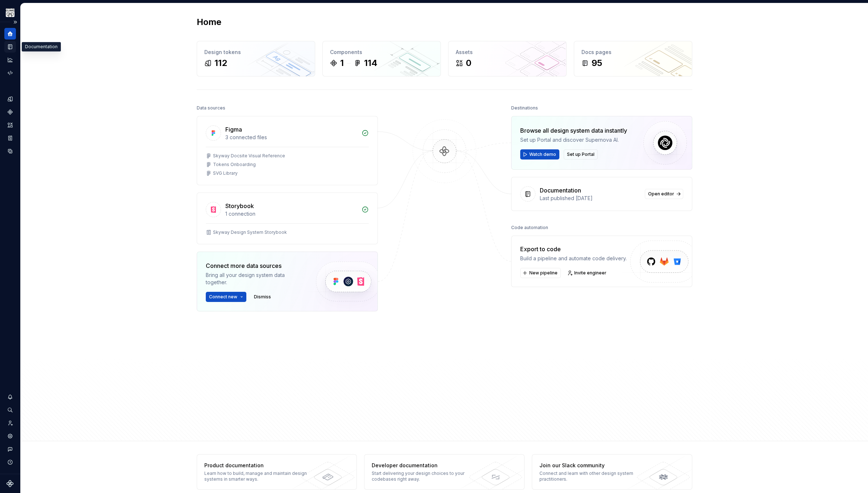  What do you see at coordinates (15, 22) in the screenshot?
I see `button: Expand sidebar` at bounding box center [15, 22].